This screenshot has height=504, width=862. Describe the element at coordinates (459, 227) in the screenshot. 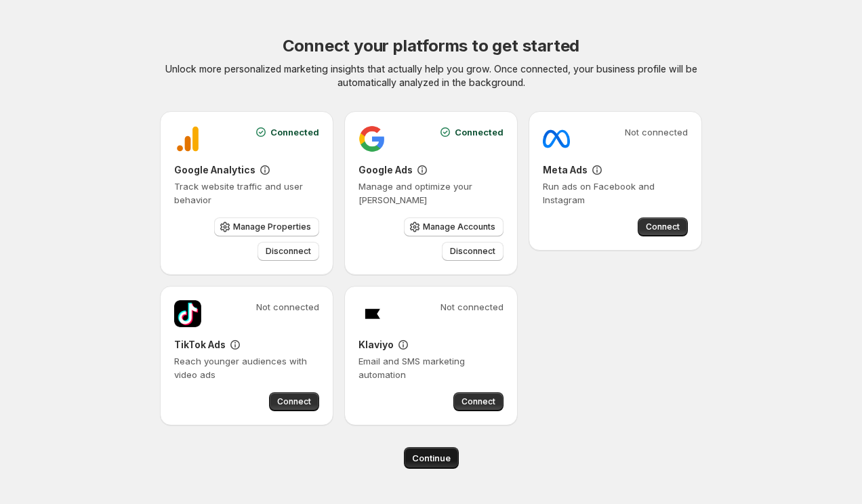

I see `span: Manage Accounts` at that location.